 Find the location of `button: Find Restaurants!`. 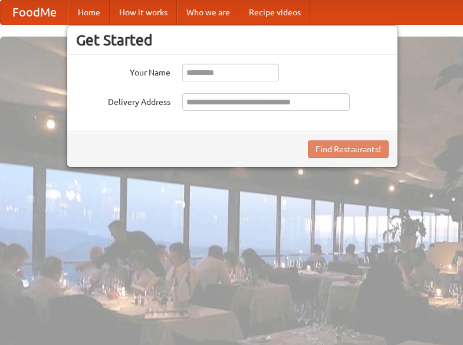

button: Find Restaurants! is located at coordinates (348, 149).